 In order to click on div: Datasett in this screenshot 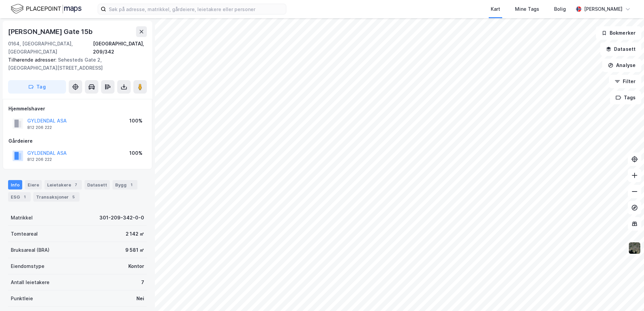, I will do `click(97, 184)`.